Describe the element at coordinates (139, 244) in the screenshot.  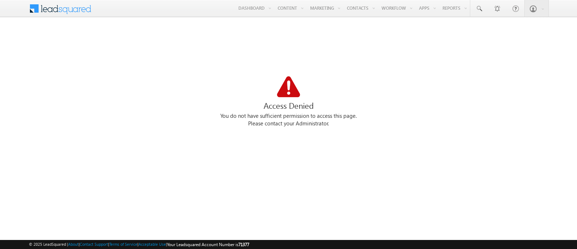
I see `span: © 2025 LeadSquared | | | | |` at that location.